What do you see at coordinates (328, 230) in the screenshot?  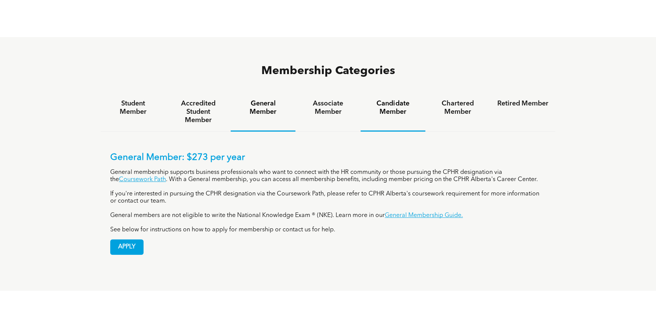 I see `p: See below for instructions on how to apply for membership or contact us for help.` at bounding box center [328, 230].